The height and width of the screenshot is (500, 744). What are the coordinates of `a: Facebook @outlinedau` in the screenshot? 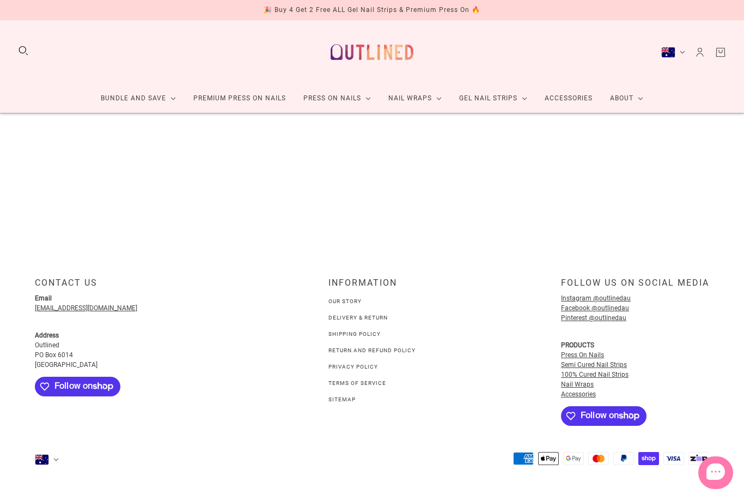 It's located at (595, 308).